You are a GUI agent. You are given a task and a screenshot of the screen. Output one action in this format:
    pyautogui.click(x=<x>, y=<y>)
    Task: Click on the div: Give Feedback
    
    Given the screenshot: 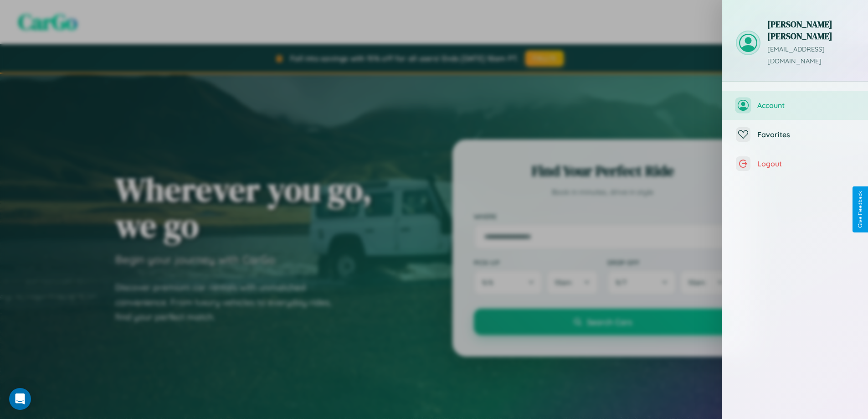 What is the action you would take?
    pyautogui.click(x=860, y=209)
    